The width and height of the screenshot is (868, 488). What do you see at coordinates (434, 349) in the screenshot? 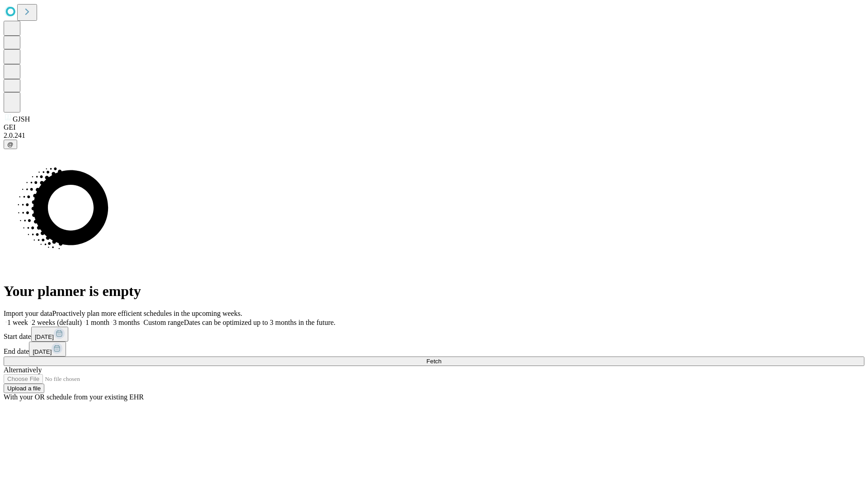
I see `div: End date` at bounding box center [434, 349].